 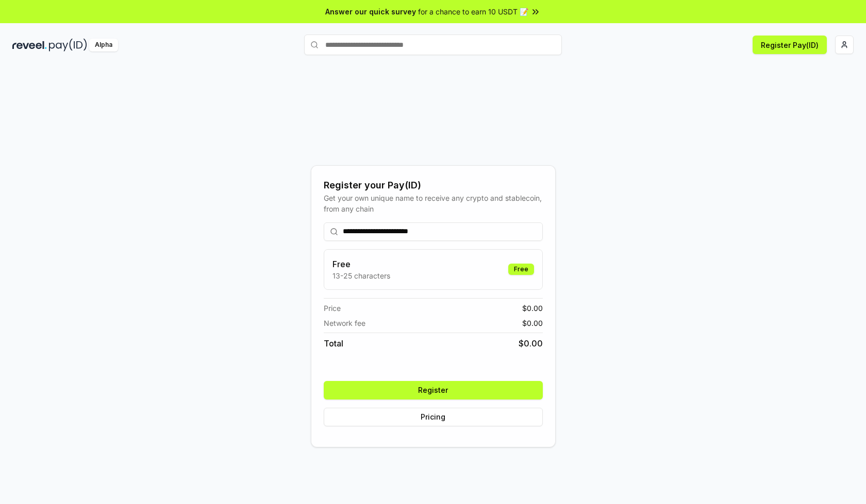 What do you see at coordinates (30, 45) in the screenshot?
I see `img: reveel_dark` at bounding box center [30, 45].